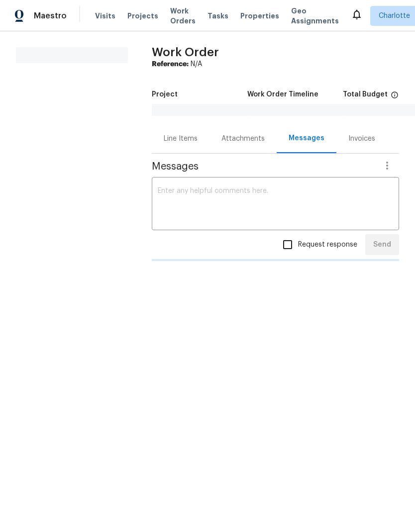  Describe the element at coordinates (260, 16) in the screenshot. I see `span: Properties` at that location.